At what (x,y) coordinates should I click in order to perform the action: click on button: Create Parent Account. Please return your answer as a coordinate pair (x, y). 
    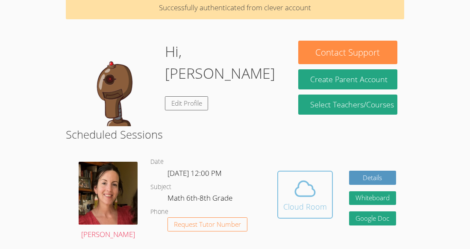
    Looking at the image, I should click on (348, 79).